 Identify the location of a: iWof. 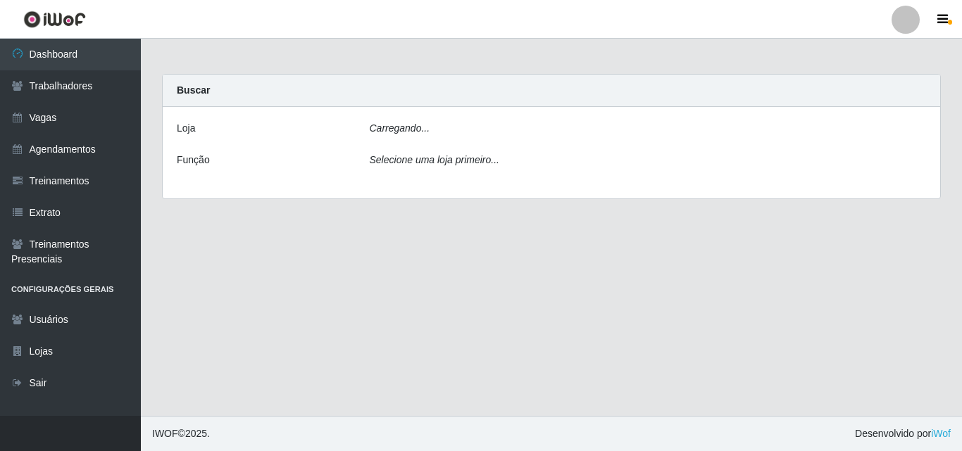
(941, 434).